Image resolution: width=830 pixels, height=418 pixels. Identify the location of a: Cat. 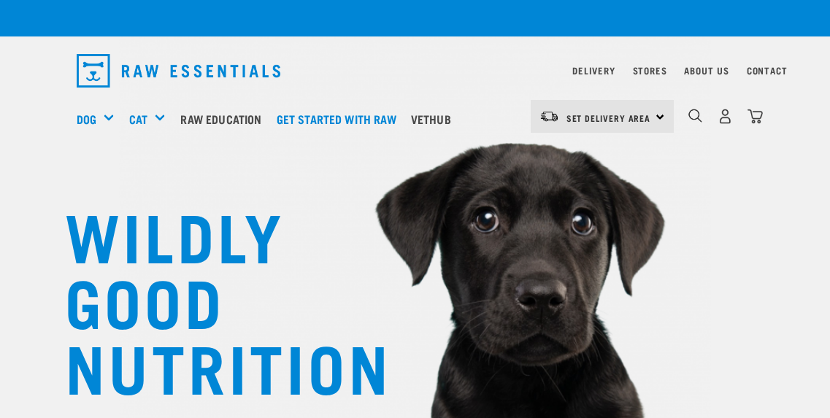
(138, 119).